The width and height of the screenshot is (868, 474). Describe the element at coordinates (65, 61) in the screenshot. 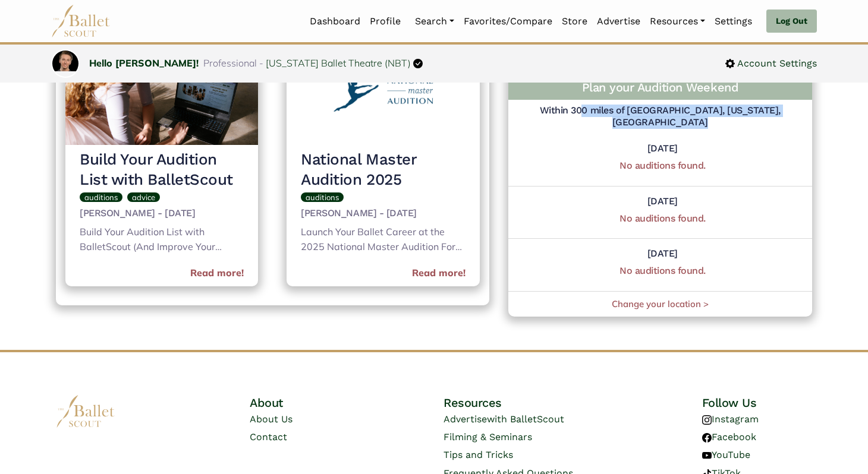

I see `img: profile picture` at that location.